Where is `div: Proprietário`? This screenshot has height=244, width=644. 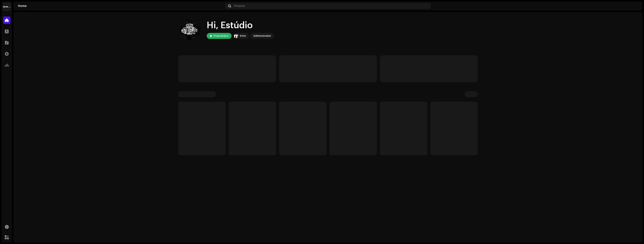 div: Proprietário is located at coordinates (221, 36).